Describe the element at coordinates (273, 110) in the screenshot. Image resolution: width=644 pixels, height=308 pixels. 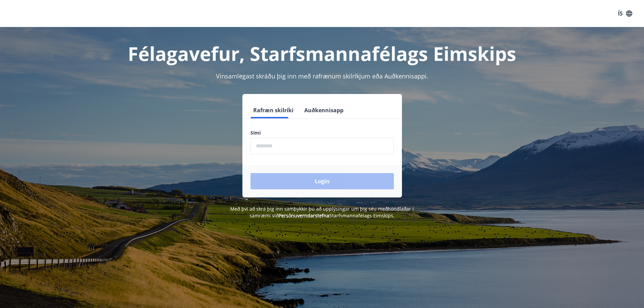
I see `button: Rafræn skilríki` at that location.